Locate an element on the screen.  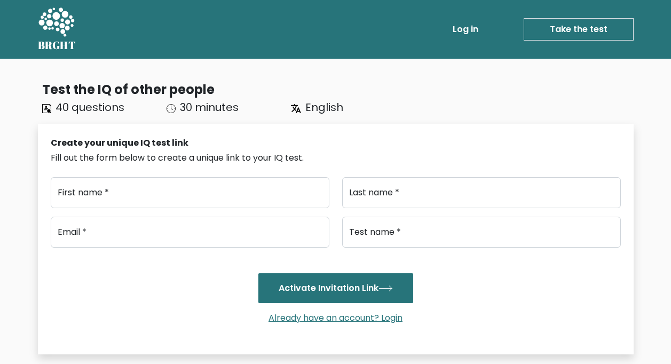
input: Last name is located at coordinates (482, 193).